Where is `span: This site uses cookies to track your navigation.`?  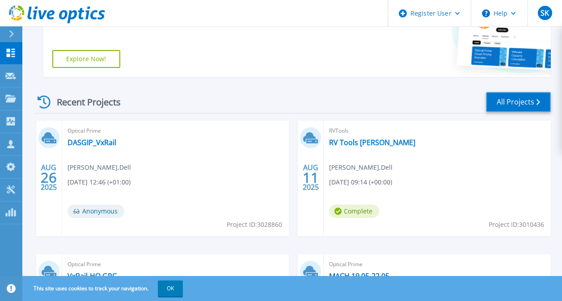
span: This site uses cookies to track your navigation. is located at coordinates (104, 289).